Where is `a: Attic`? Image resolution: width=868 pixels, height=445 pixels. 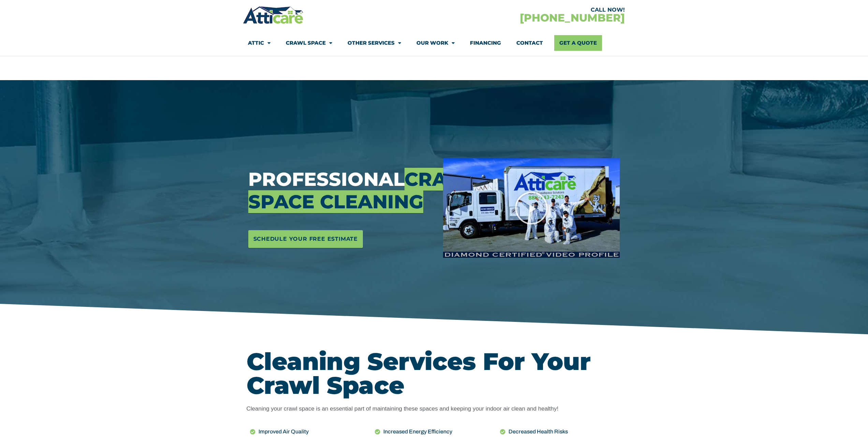
a: Attic is located at coordinates (260, 43).